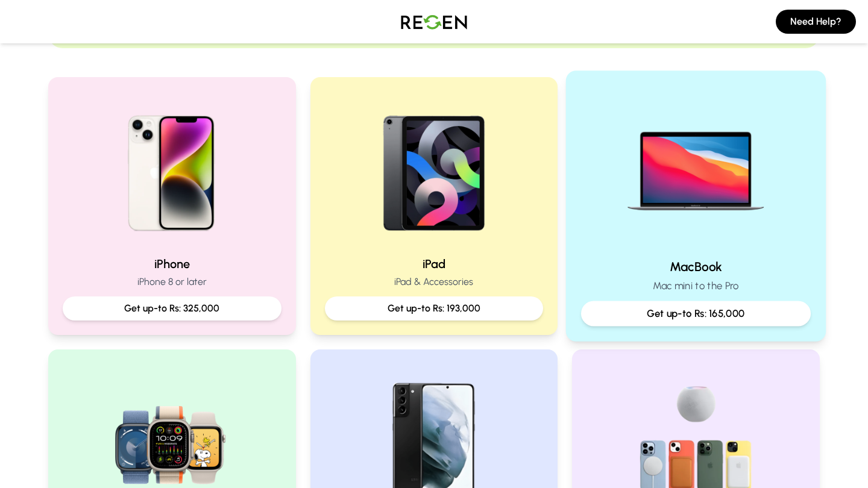  I want to click on p: iPhone 8 or later, so click(172, 282).